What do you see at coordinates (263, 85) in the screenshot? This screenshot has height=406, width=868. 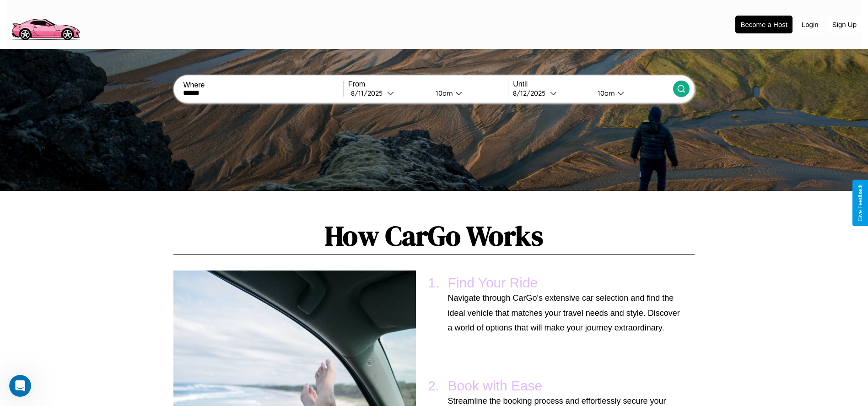 I see `label: Where` at bounding box center [263, 85].